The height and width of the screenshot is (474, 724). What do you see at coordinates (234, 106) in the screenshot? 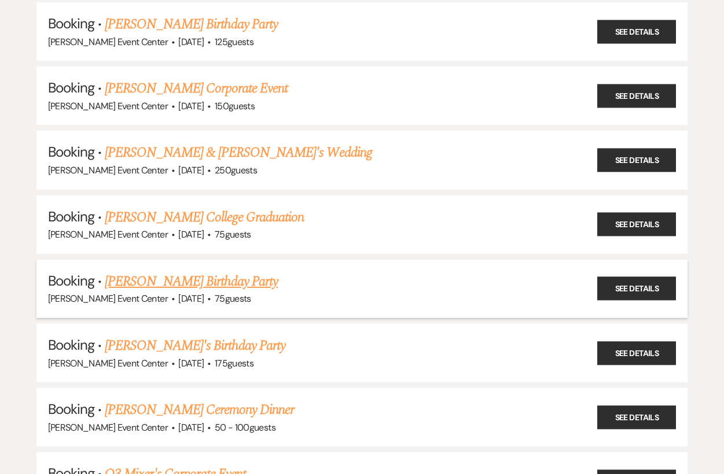
I see `span: 150 guests` at bounding box center [234, 106].